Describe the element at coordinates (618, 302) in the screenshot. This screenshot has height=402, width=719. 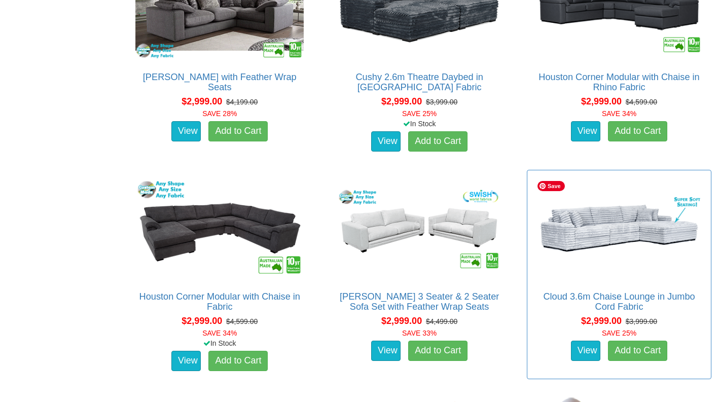
I see `a: Cloud 3.6m Chaise Lounge in Jumbo Cord Fabric` at that location.